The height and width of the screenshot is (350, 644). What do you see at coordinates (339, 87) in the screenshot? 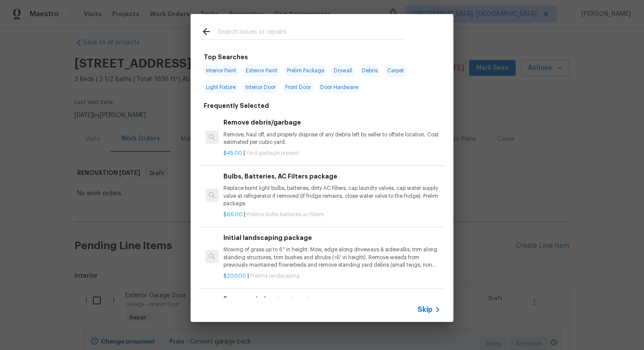
I see `span: Door Hardware` at bounding box center [339, 87].